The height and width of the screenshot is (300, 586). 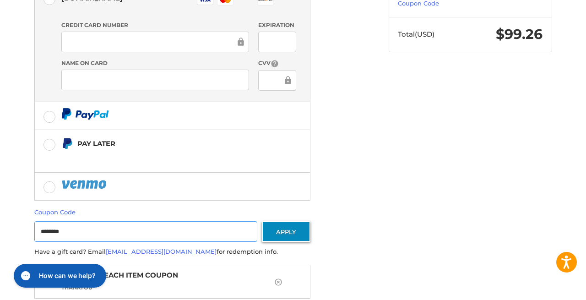 I want to click on label: Credit Card Number, so click(x=155, y=25).